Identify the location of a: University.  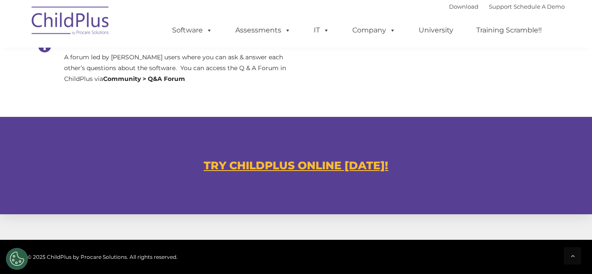
(436, 30).